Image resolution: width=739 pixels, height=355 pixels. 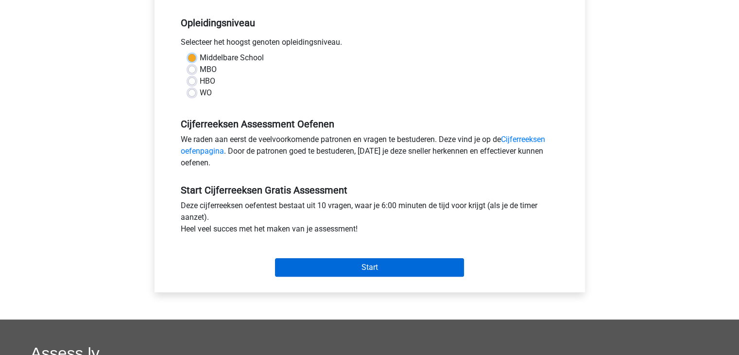 What do you see at coordinates (232, 58) in the screenshot?
I see `label: Middelbare School` at bounding box center [232, 58].